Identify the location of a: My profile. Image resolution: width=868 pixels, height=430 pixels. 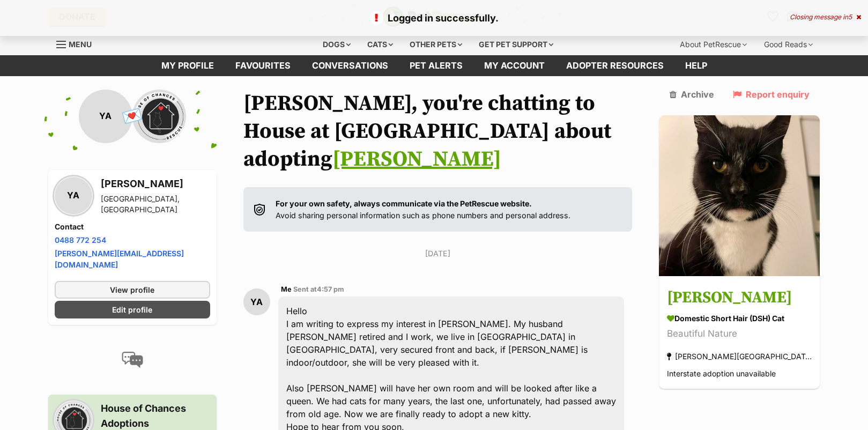
(188, 66).